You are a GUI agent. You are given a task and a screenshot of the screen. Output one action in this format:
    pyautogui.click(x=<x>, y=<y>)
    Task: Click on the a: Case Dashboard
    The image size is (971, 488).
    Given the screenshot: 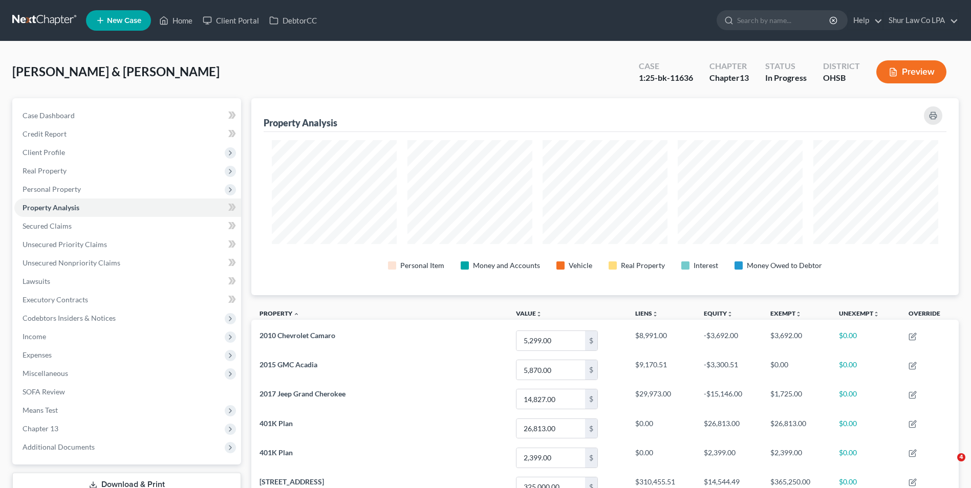 What is the action you would take?
    pyautogui.click(x=127, y=116)
    